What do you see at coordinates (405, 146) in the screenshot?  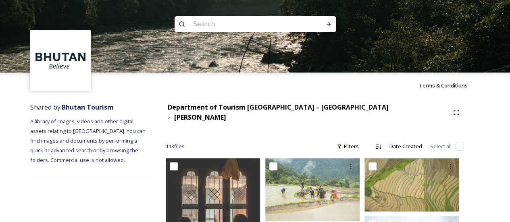 I see `div: Date Created` at bounding box center [405, 146].